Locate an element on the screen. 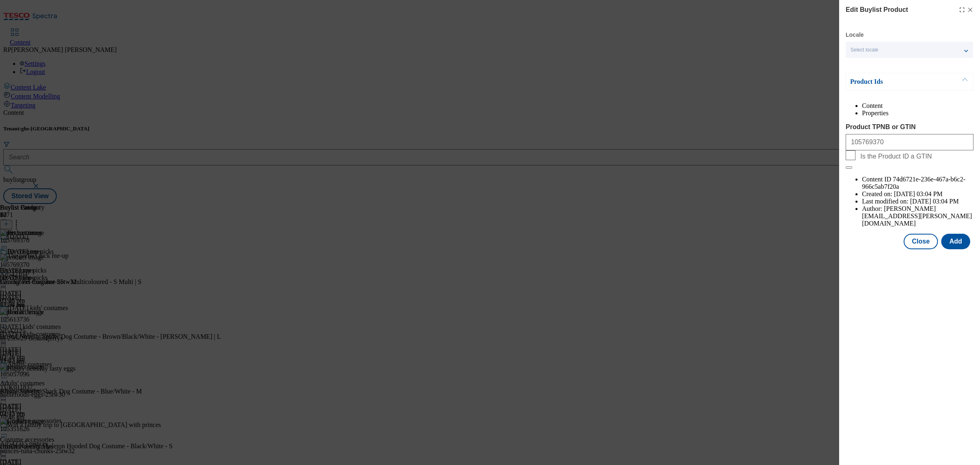  li: Author: is located at coordinates (917, 216).